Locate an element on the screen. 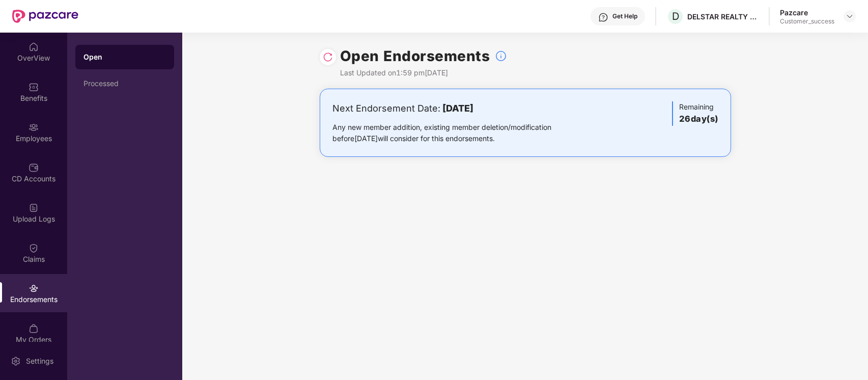 The height and width of the screenshot is (380, 868). img: svg+xml;base64,PHN2ZyBpZD0iSG9tZSIgeG1sbnM9Imh0dHA6Ly93d3cudzMub3JnLzIwMDAvc3ZnIiB3aWR0aD0iMjAiIG... is located at coordinates (34, 47).